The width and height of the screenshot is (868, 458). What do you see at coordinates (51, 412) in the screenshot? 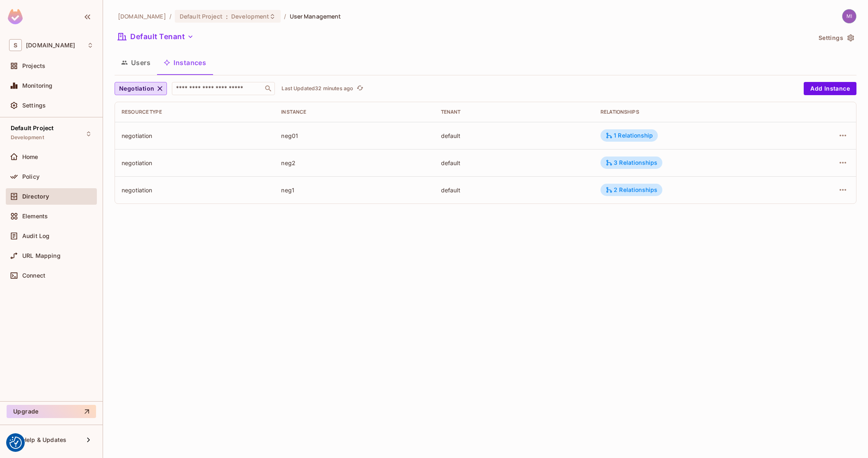
I see `button: Upgrade` at bounding box center [51, 412].